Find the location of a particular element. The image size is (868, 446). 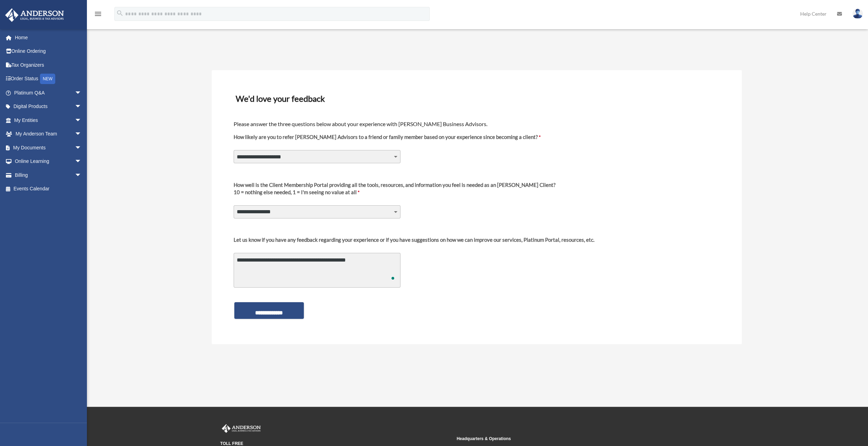

a: Billingarrow_drop_down is located at coordinates (48, 175).